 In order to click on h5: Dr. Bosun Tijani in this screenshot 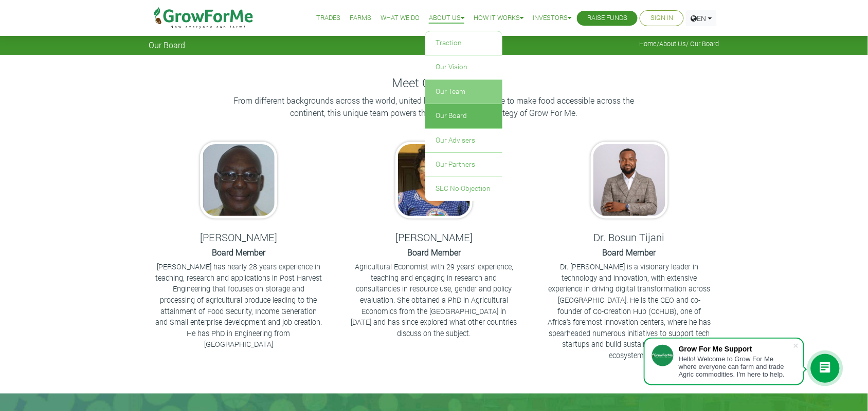, I will do `click(630, 237)`.